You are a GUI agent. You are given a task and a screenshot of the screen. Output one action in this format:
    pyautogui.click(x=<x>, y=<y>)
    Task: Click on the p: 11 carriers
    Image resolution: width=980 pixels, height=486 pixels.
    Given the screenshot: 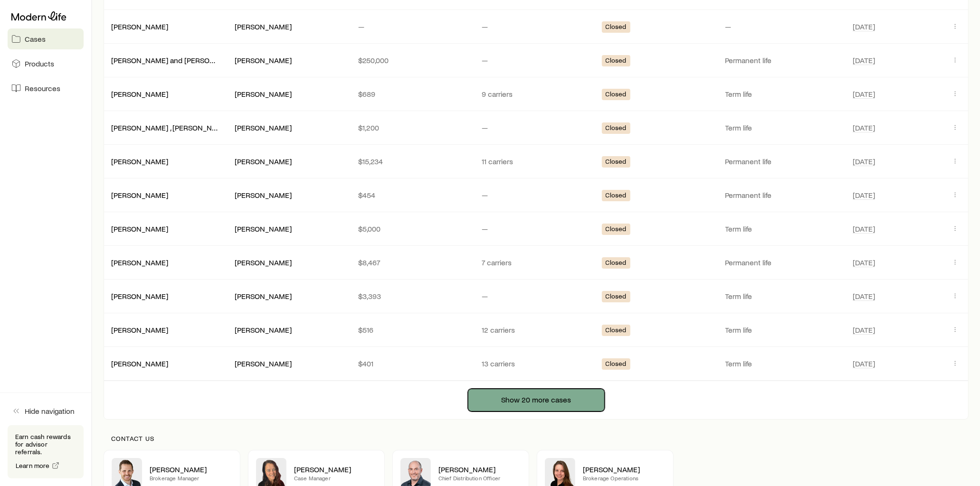 What is the action you would take?
    pyautogui.click(x=535, y=161)
    